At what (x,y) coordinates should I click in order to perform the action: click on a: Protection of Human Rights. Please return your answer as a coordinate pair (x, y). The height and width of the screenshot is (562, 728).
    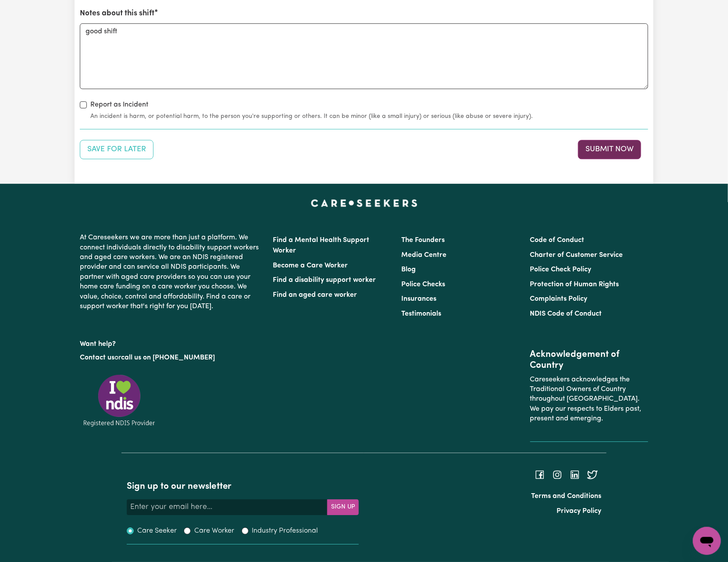
    Looking at the image, I should click on (574, 285).